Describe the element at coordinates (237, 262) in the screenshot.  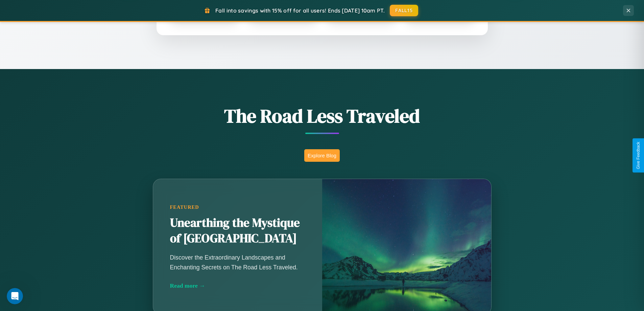
I see `p: Discover the Extraordinary Landscapes and Enchanting Secrets on The Road Less Traveled.` at that location.